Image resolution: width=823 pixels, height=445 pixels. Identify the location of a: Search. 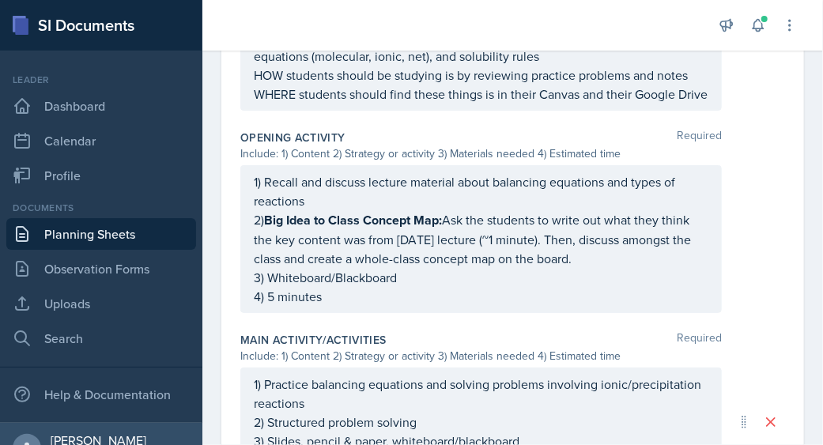
(101, 338).